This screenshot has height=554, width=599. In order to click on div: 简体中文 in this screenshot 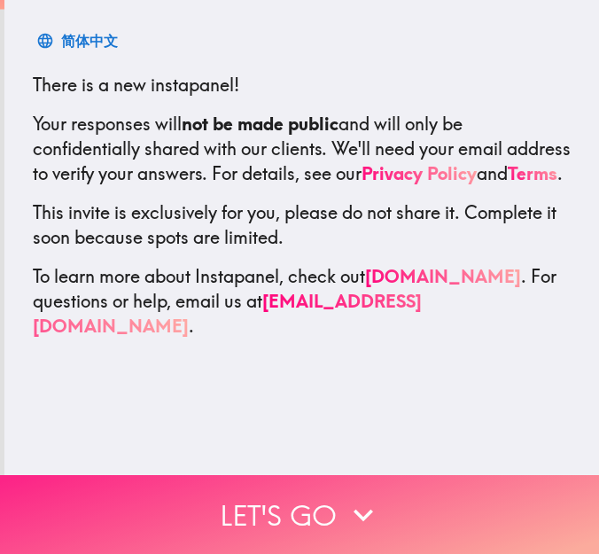, I will do `click(90, 41)`.